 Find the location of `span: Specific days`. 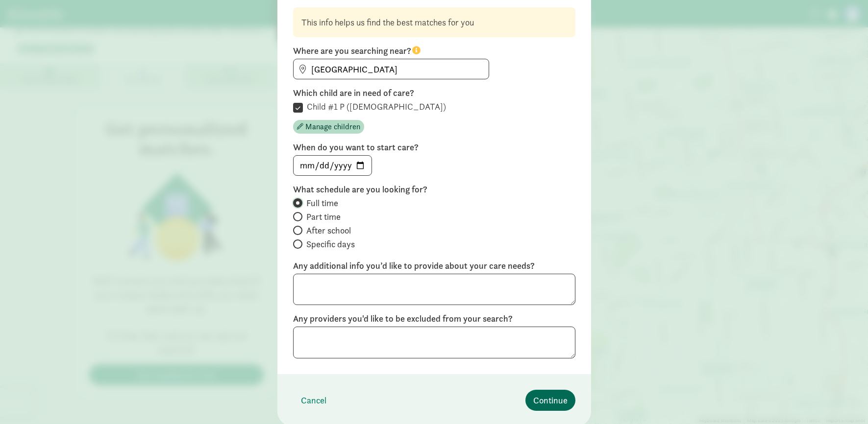

span: Specific days is located at coordinates (331, 245).